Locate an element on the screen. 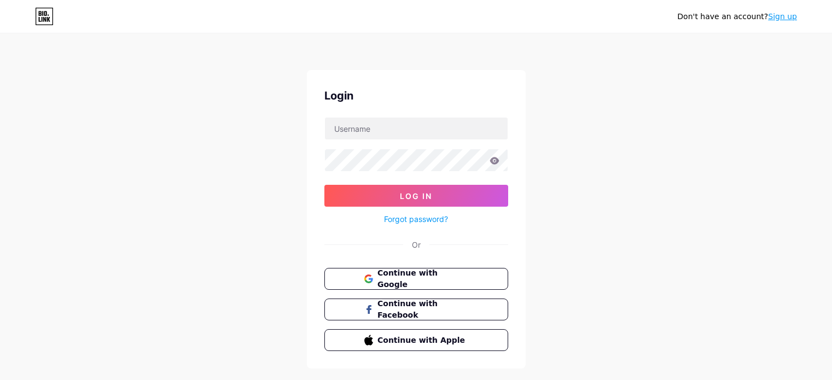 This screenshot has width=832, height=380. button: Continue with Apple is located at coordinates (416, 340).